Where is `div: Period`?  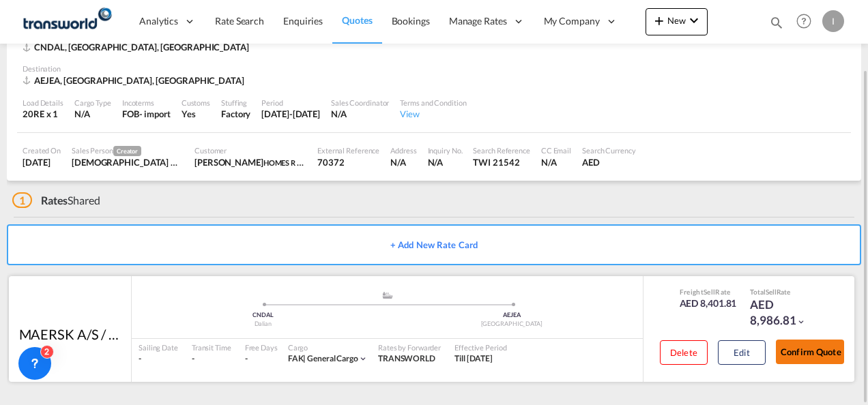 div: Period is located at coordinates (290, 102).